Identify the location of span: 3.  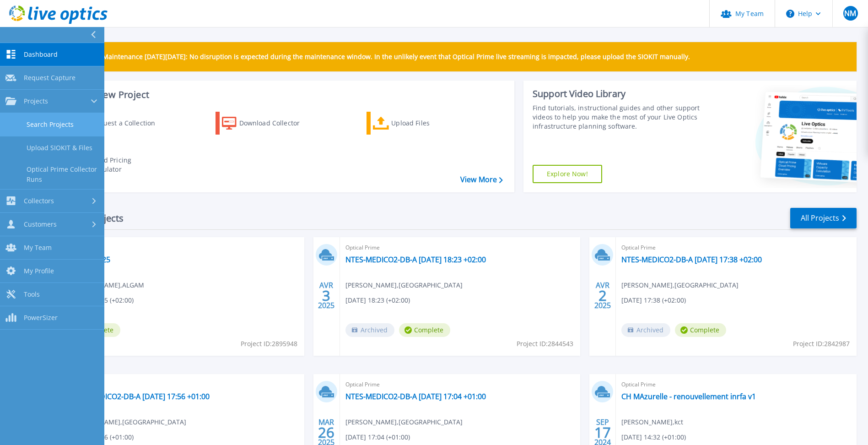
(326, 296).